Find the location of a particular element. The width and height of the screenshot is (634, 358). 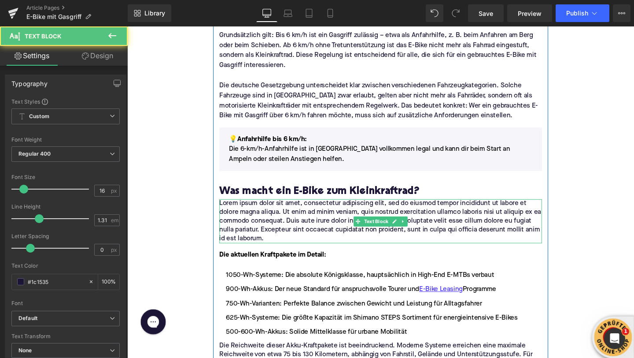

a: Desktop is located at coordinates (267, 13).